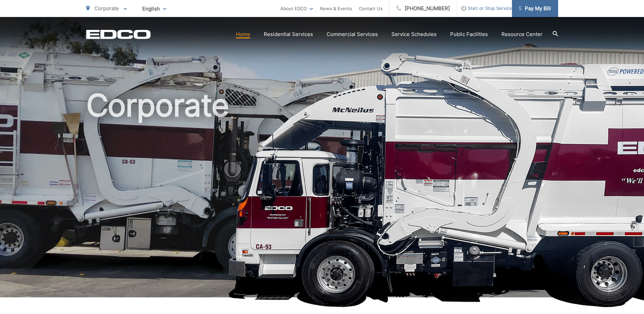 The width and height of the screenshot is (644, 314). I want to click on a: EDCD logo. Return to the homepage., so click(118, 35).